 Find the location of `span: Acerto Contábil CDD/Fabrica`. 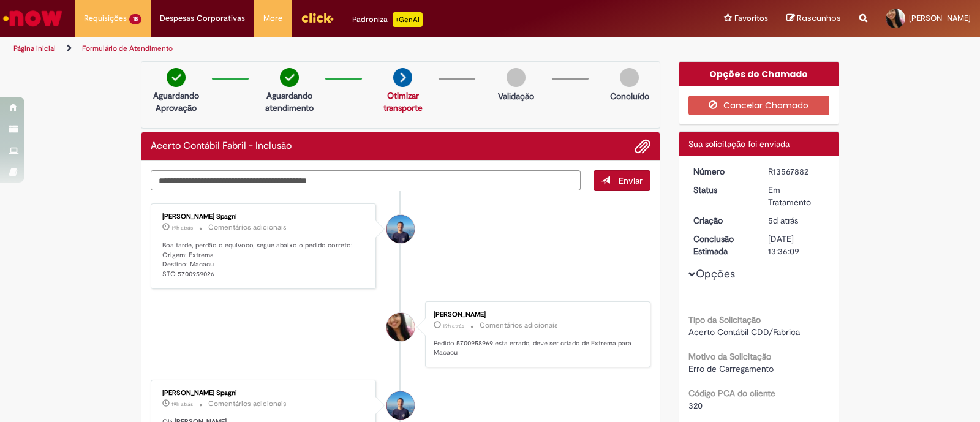

span: Acerto Contábil CDD/Fabrica is located at coordinates (744, 332).